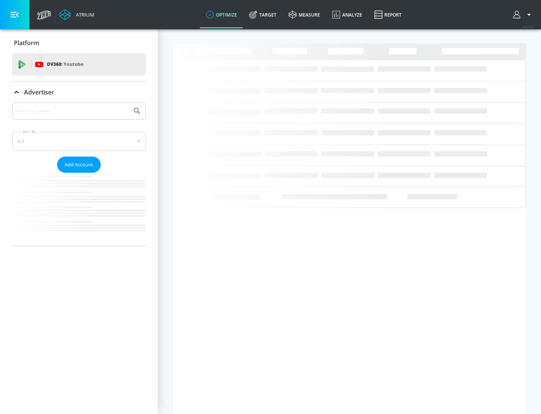  I want to click on div: Platform, so click(79, 43).